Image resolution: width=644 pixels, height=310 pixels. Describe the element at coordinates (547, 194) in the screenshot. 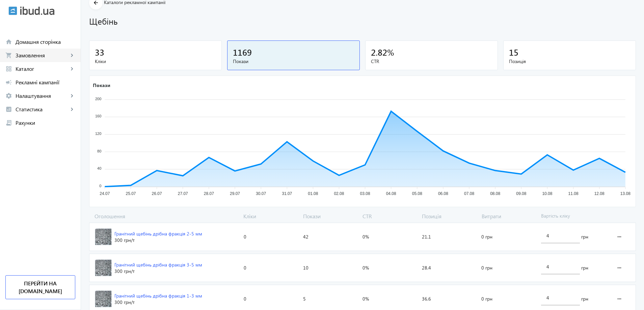

I see `tspan: 10.08` at that location.